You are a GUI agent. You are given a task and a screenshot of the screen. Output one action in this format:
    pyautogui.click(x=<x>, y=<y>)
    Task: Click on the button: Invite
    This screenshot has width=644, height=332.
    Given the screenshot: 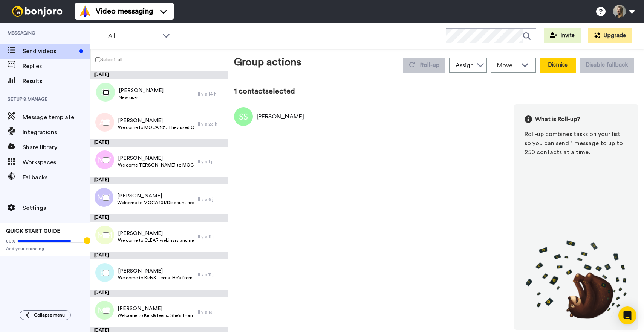 What is the action you would take?
    pyautogui.click(x=562, y=36)
    